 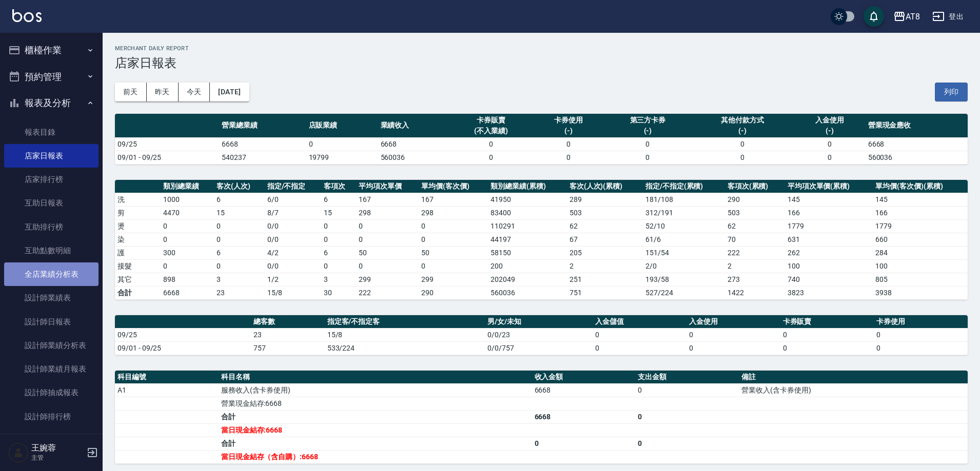 I want to click on p: 主管, so click(x=57, y=458).